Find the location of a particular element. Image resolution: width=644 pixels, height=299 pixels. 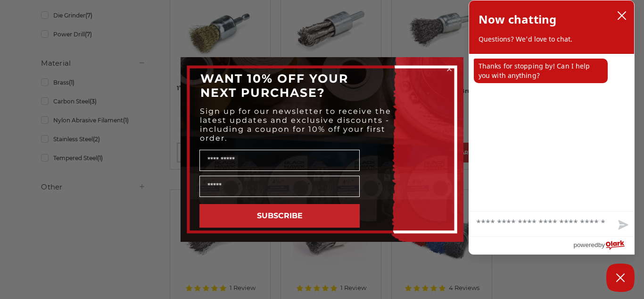

p: Thanks for stopping by! Can I help you with anything? is located at coordinates (540, 71).